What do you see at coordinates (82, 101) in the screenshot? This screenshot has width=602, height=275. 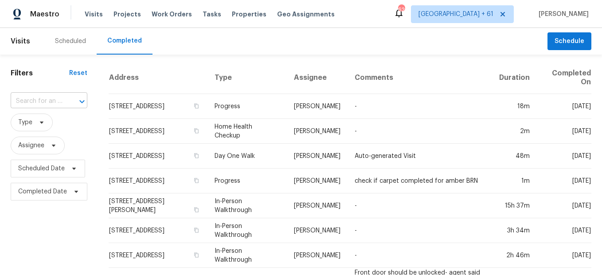 I see `button: Open` at bounding box center [82, 101].